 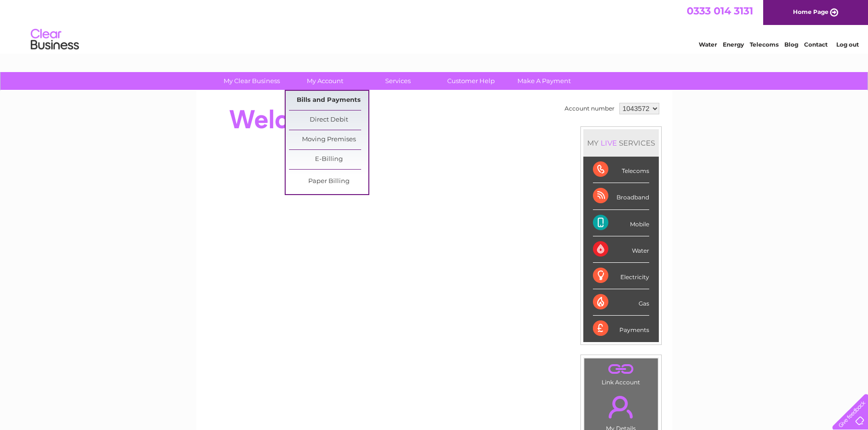 I want to click on div: Electricity, so click(x=621, y=276).